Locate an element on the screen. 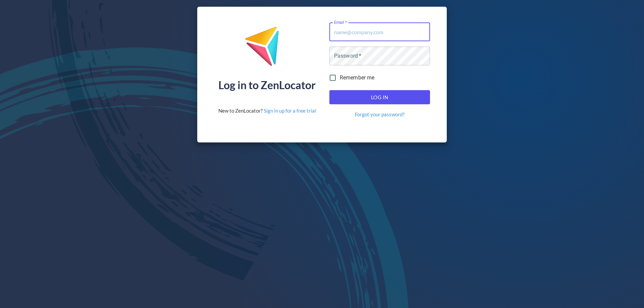 The image size is (644, 308). input: name@company.com is located at coordinates (380, 32).